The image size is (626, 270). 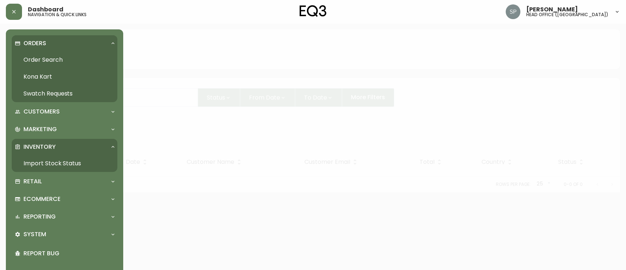 I want to click on div: Customers, so click(x=65, y=111).